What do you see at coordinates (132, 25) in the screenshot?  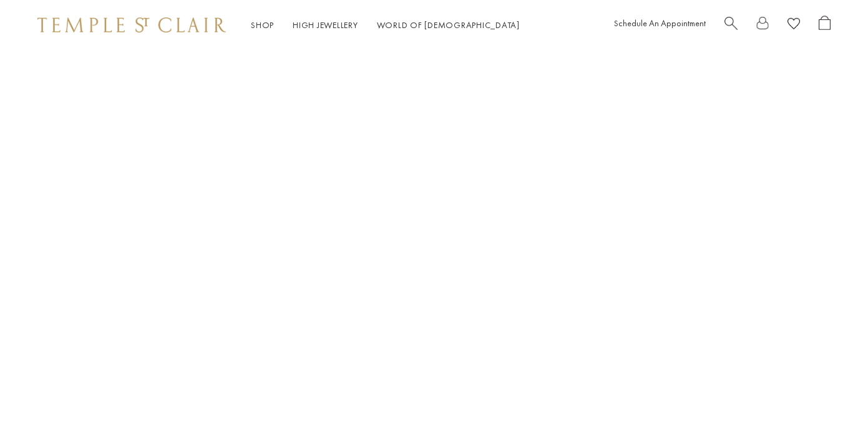 I see `img: Temple St. Clair` at bounding box center [132, 25].